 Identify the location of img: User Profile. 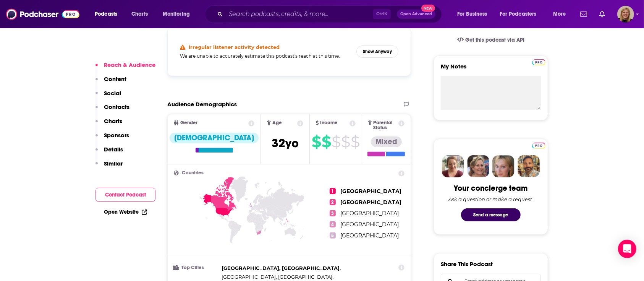
(626, 14).